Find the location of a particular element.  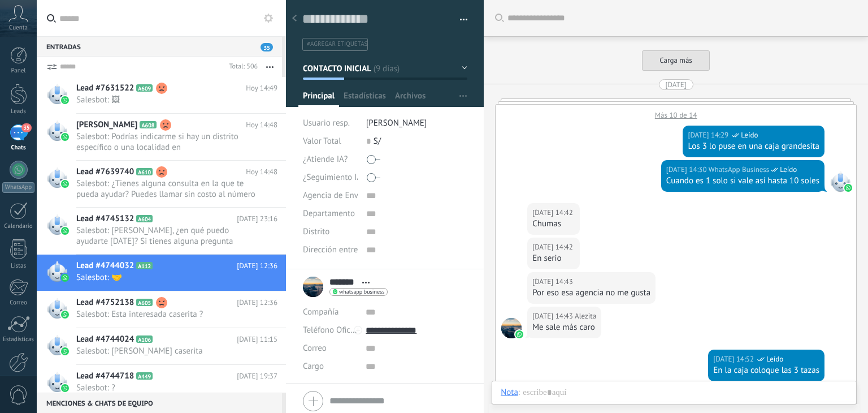

div: Estadísticas is located at coordinates (18, 339).